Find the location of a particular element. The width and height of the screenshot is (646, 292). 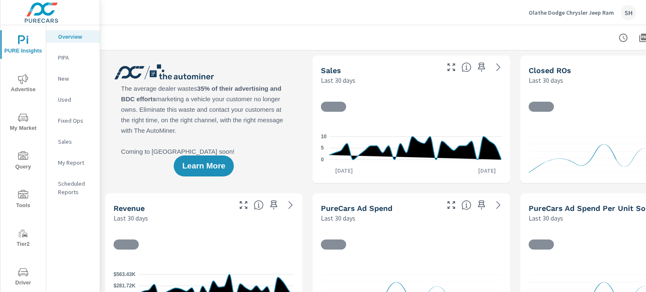

span: Tier2 is located at coordinates (23, 239).